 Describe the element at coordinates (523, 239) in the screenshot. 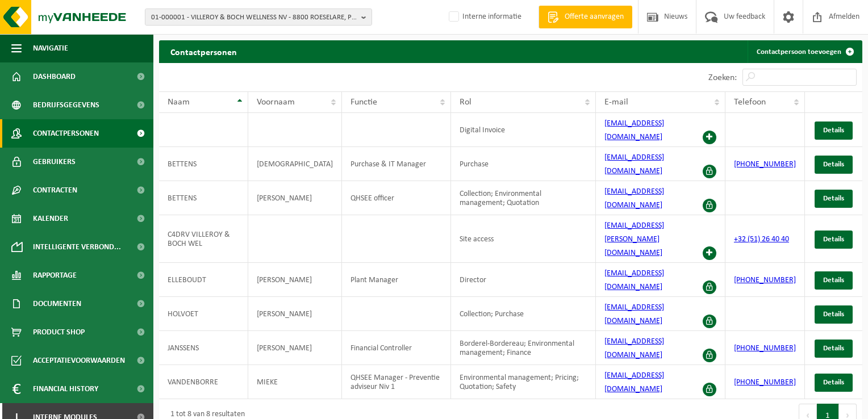

I see `td: Site access` at that location.